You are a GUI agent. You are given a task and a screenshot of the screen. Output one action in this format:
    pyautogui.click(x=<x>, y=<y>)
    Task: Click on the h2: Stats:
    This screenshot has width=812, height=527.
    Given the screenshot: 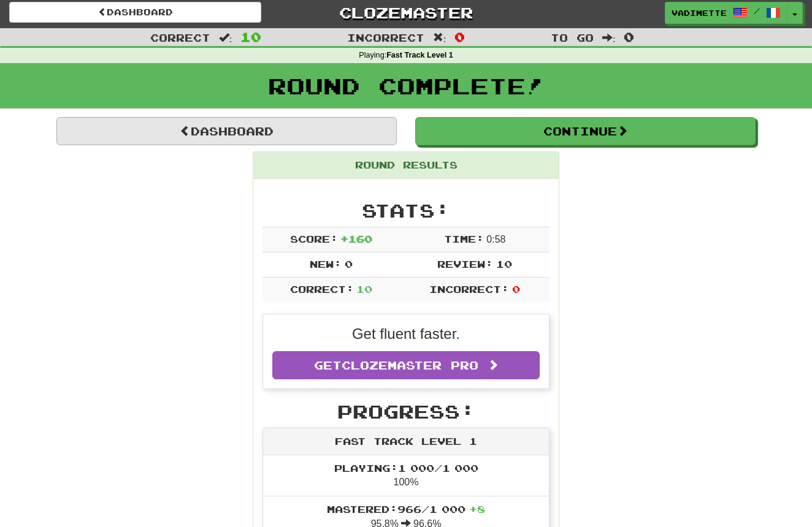 What is the action you would take?
    pyautogui.click(x=406, y=210)
    